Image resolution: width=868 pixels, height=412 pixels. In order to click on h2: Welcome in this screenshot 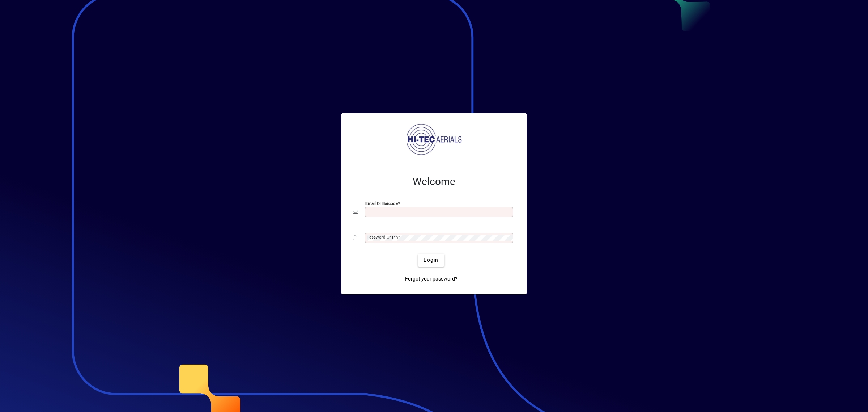, I will do `click(434, 182)`.